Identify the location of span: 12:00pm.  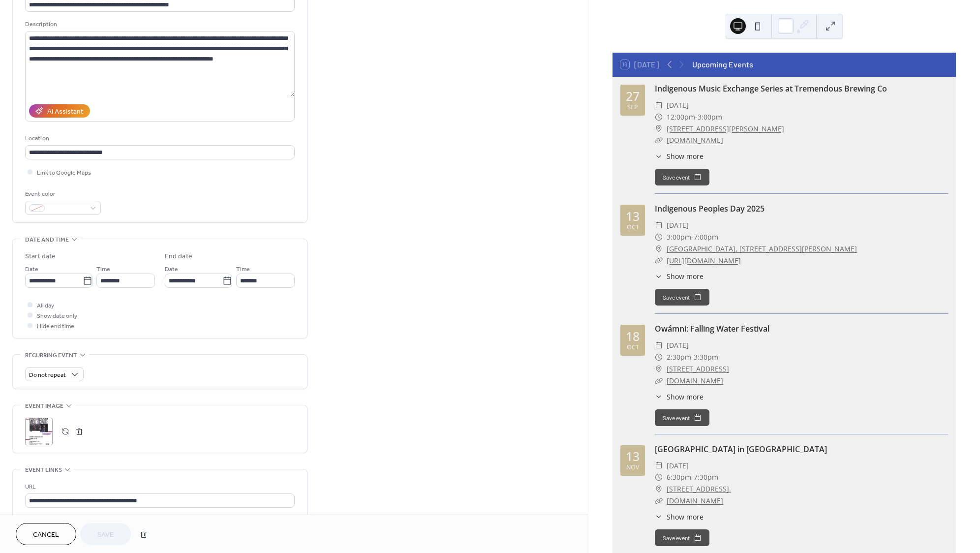
(681, 117).